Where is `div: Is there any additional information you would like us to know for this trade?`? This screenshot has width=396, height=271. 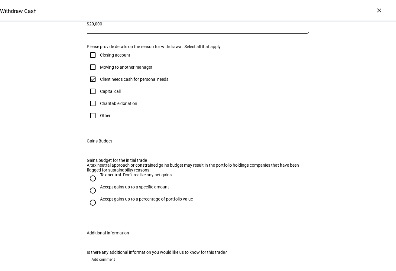 div: Is there any additional information you would like us to know for this trade? is located at coordinates (198, 252).